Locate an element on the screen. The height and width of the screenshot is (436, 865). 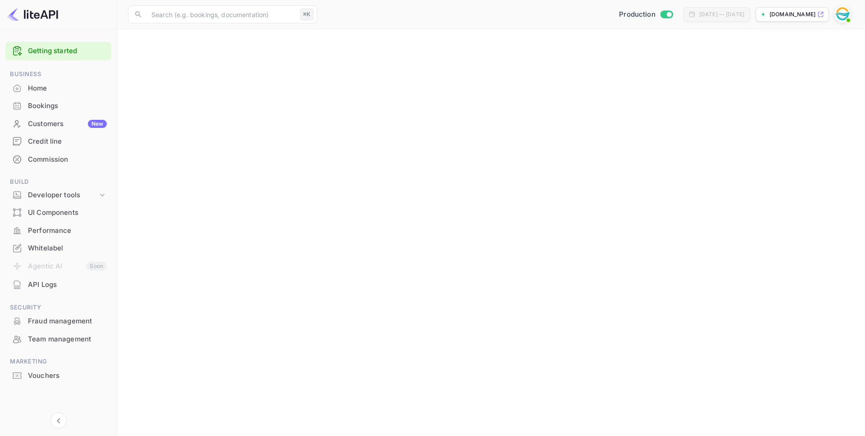
a: CustomersNew is located at coordinates (58, 123).